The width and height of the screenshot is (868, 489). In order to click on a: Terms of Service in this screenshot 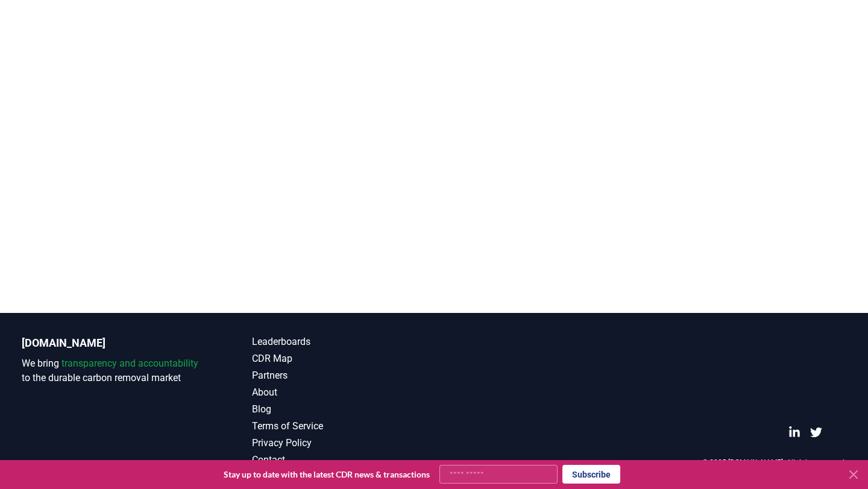, I will do `click(343, 426)`.